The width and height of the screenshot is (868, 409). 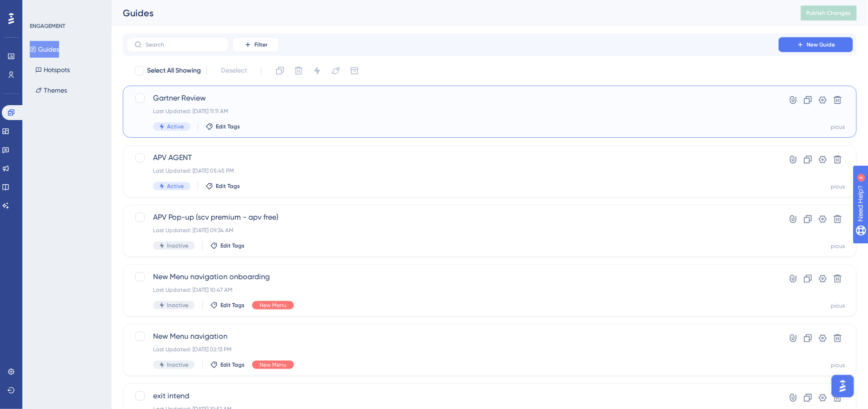 I want to click on div: 4, so click(x=66, y=8).